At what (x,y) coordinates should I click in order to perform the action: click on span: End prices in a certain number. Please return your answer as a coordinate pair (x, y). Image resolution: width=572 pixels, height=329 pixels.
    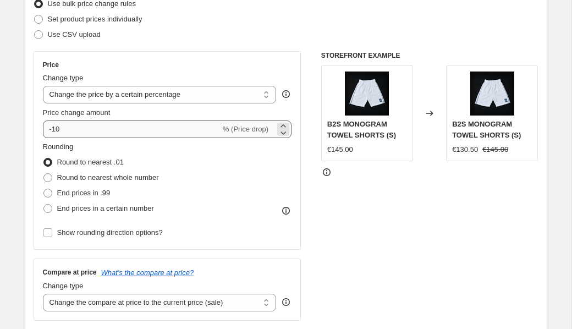
    Looking at the image, I should click on (106, 208).